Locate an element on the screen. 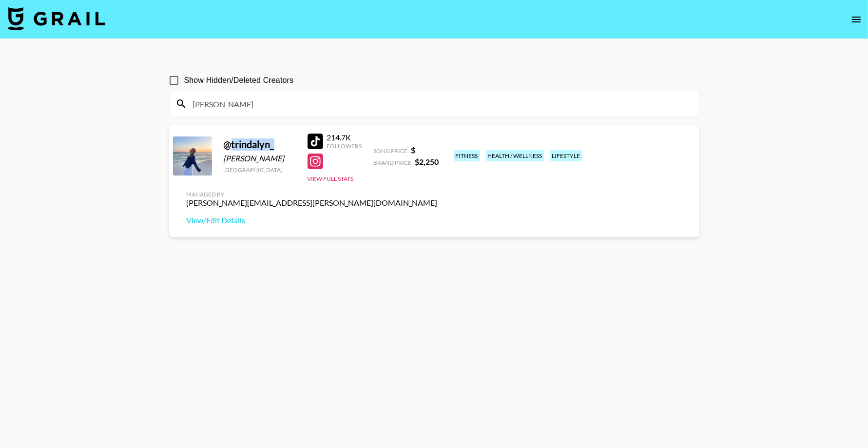  img: Grail Talent is located at coordinates (56, 18).